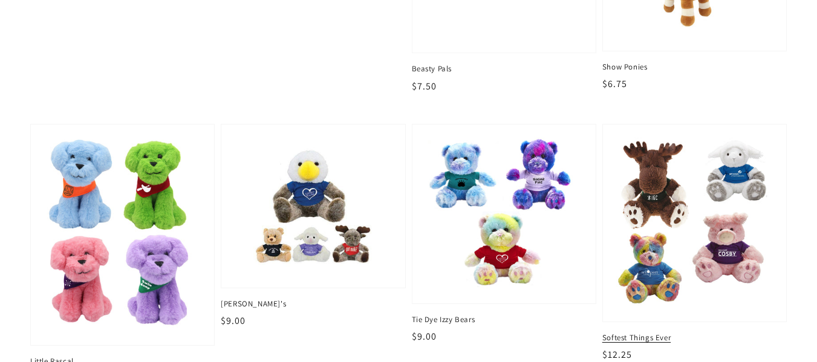 The image size is (817, 362). I want to click on span: Softest Things Ever, so click(695, 338).